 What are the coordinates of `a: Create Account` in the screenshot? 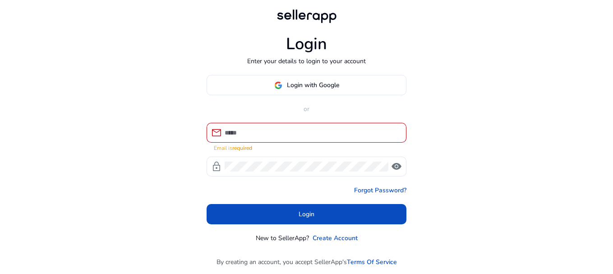 It's located at (335, 238).